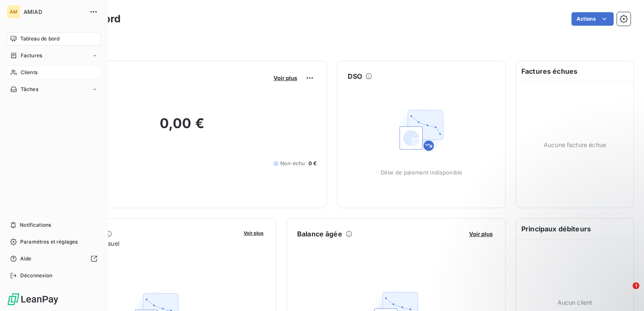 Image resolution: width=644 pixels, height=311 pixels. I want to click on span: AMIAD, so click(54, 11).